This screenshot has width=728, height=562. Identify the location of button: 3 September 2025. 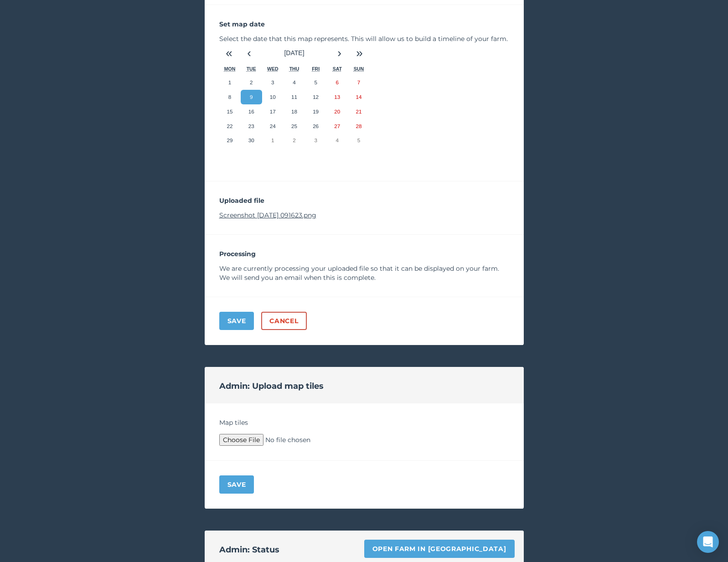
(273, 82).